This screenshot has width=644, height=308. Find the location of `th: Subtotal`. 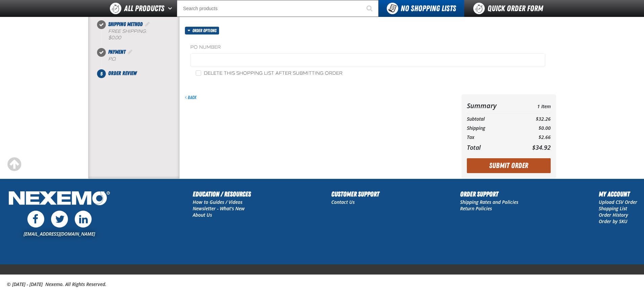

th: Subtotal is located at coordinates (493, 119).